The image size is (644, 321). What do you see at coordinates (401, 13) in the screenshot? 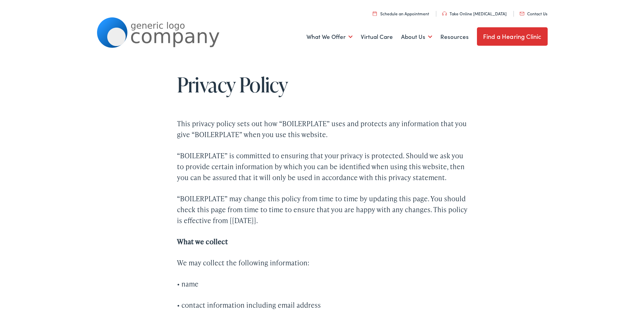
I see `a: Schedule an Appointment` at bounding box center [401, 13].